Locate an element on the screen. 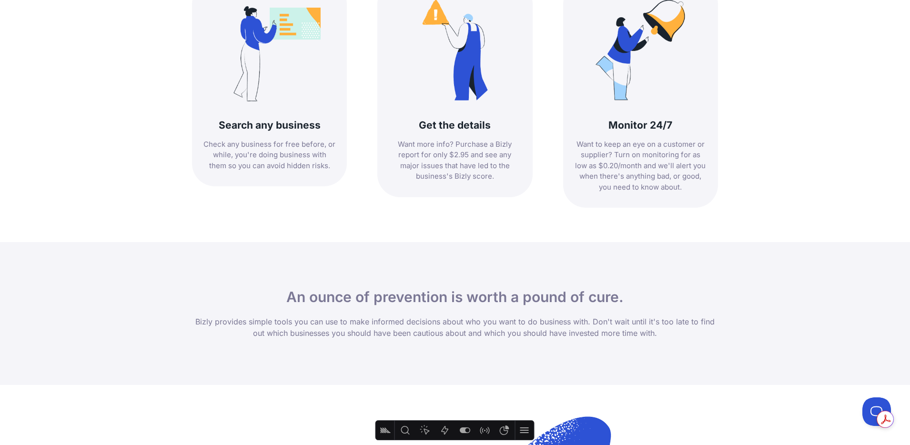 Image resolution: width=910 pixels, height=445 pixels. div: Check any business for free before, or while, you're doing business with them so you can avoid hi... is located at coordinates (269, 155).